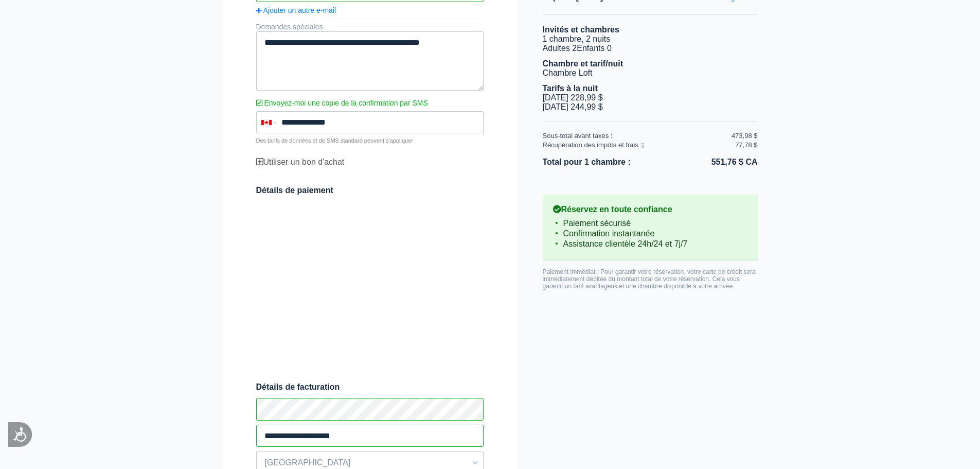 The width and height of the screenshot is (980, 469). What do you see at coordinates (583, 63) in the screenshot?
I see `font: Chambre et tarif/nuit` at bounding box center [583, 63].